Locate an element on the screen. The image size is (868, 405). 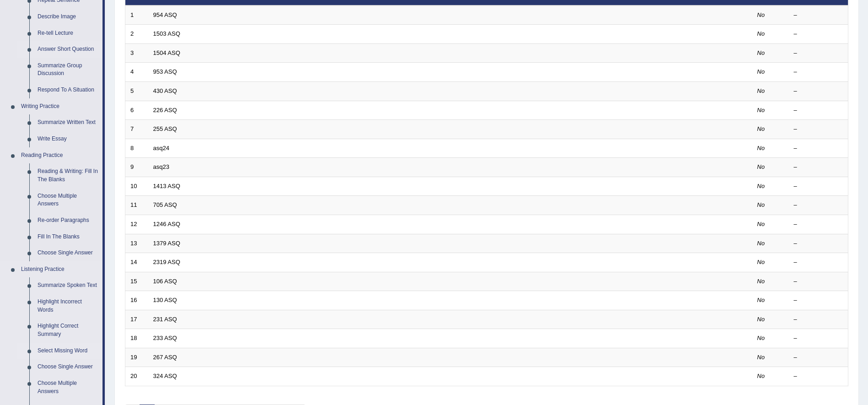
a: Fill In The Blanks is located at coordinates (68, 237).